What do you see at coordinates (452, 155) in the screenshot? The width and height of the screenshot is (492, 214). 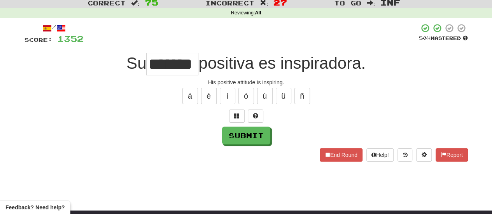 I see `button: Report` at bounding box center [452, 155].